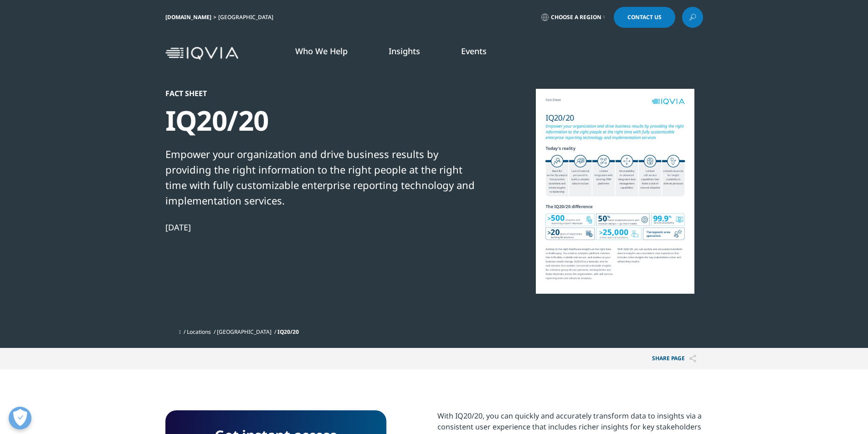  I want to click on button: Open Preferences, so click(20, 418).